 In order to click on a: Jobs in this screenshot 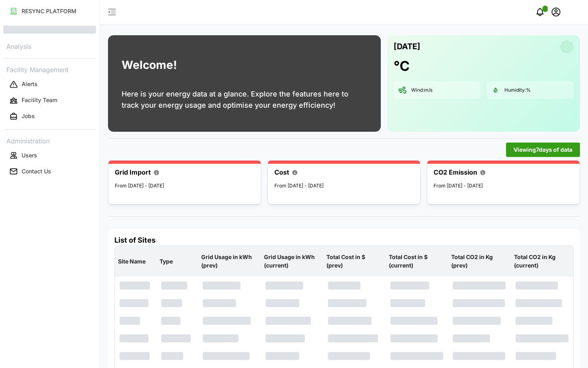, I will do `click(49, 117)`.